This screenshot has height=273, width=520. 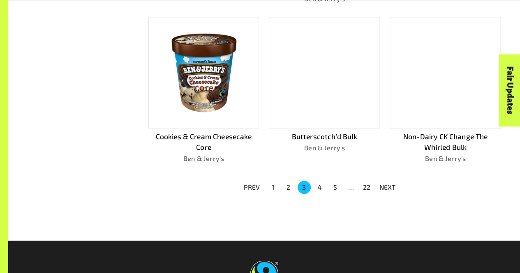 I want to click on a: Butterscotch’d BulkBen & Jerry's, so click(x=324, y=90).